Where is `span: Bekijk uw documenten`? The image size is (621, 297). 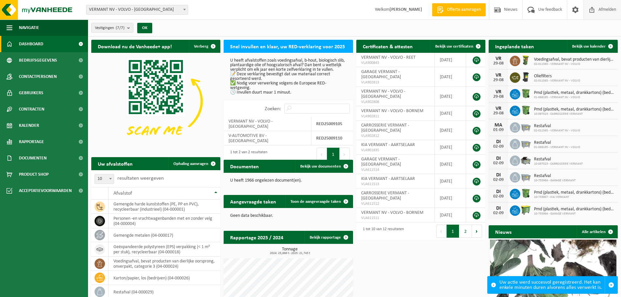 span: Bekijk uw documenten is located at coordinates (320, 166).